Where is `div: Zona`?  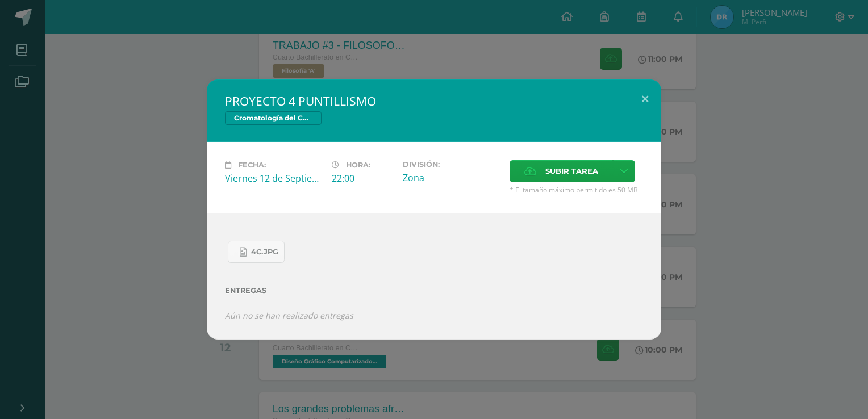 div: Zona is located at coordinates (451, 178).